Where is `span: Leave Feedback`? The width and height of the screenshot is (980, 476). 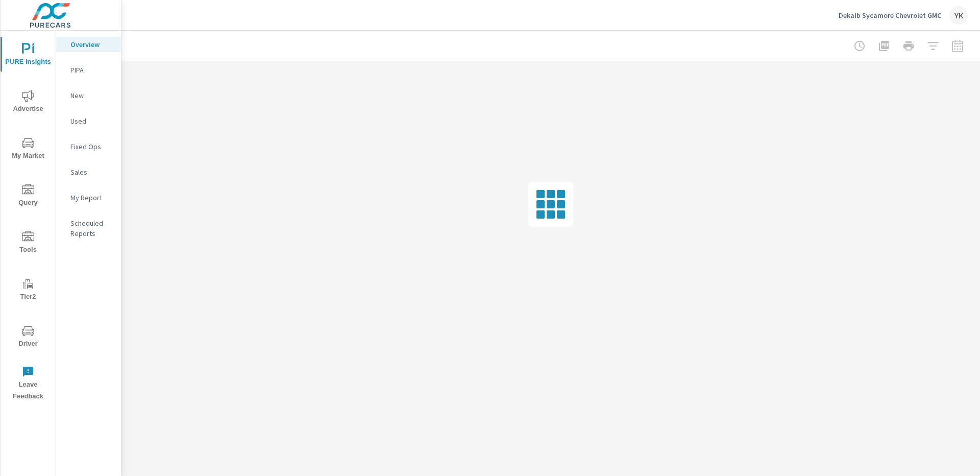
span: Leave Feedback is located at coordinates (28, 384).